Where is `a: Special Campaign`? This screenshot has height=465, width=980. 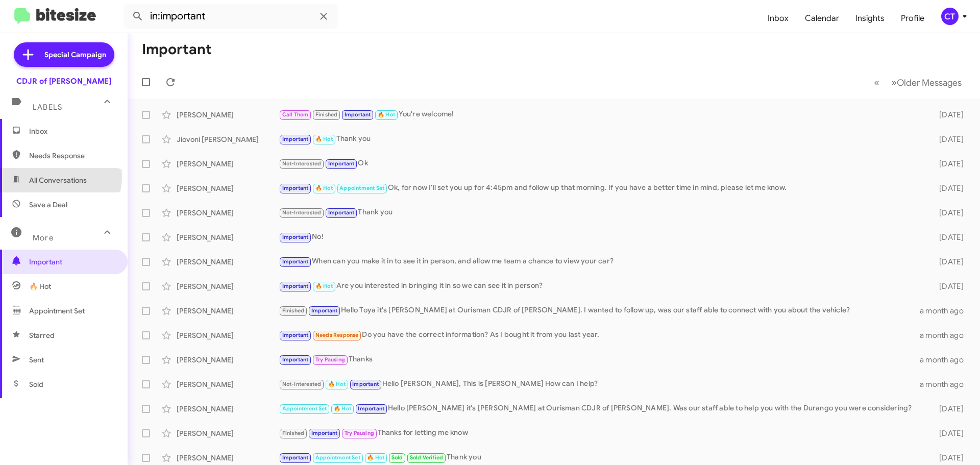 a: Special Campaign is located at coordinates (64, 55).